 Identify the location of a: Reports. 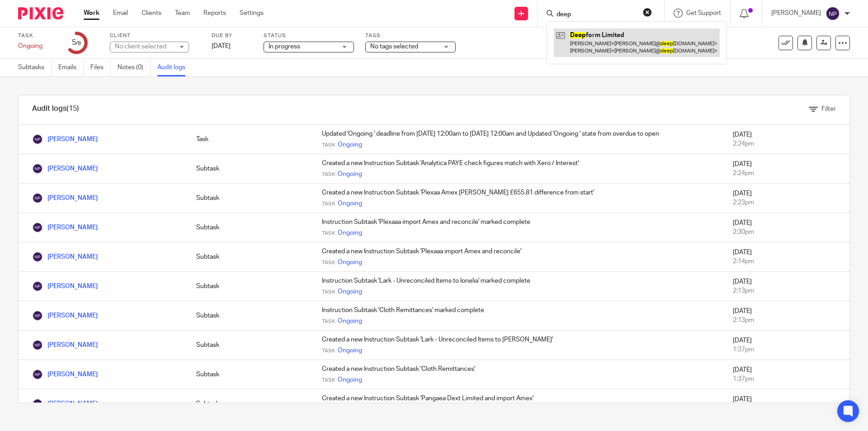
(215, 13).